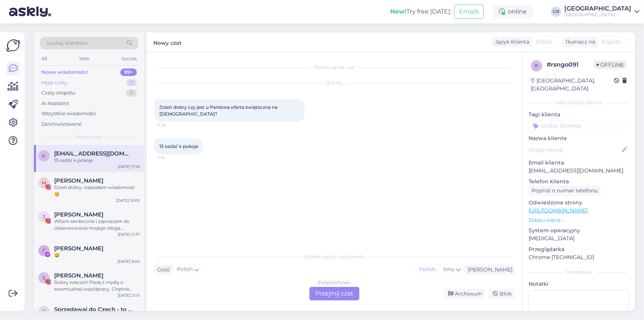 The width and height of the screenshot is (644, 320). I want to click on div: Informacje o kliencie, so click(579, 103).